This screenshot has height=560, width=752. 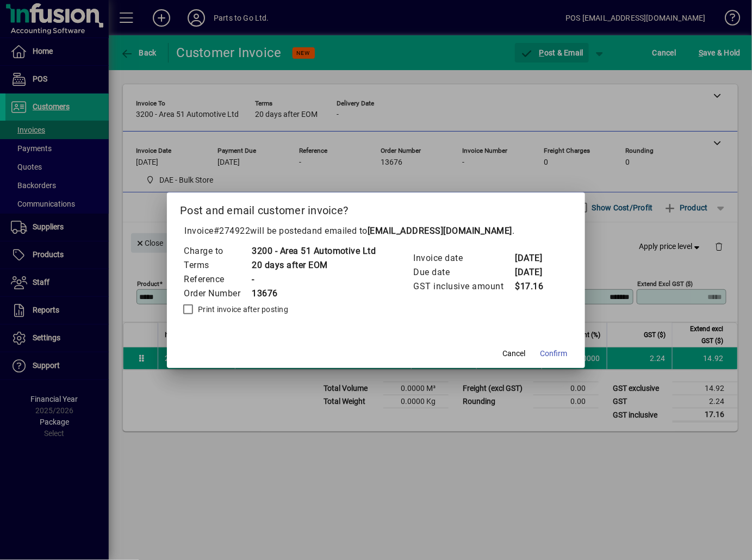 I want to click on td: Invoice date, so click(x=464, y=258).